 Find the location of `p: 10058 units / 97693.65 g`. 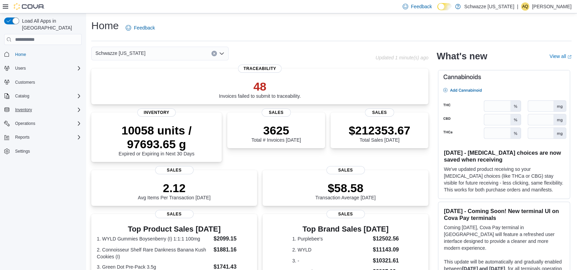

p: 10058 units / 97693.65 g is located at coordinates (156, 137).